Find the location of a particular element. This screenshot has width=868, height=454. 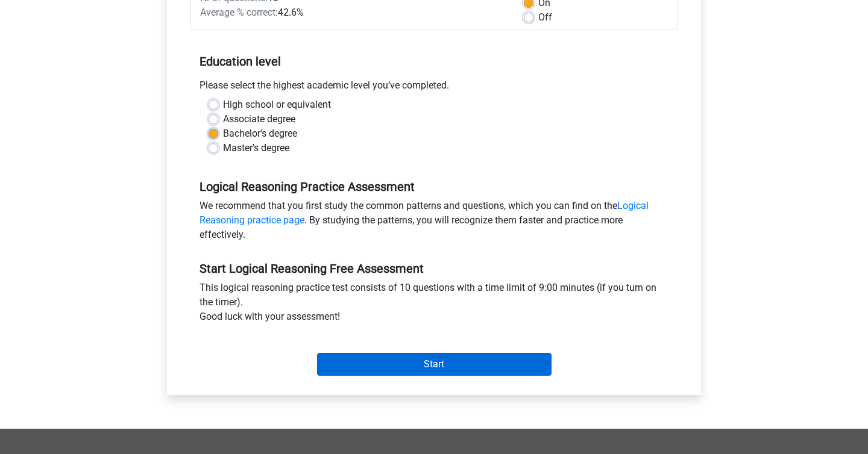

div: Please select the highest academic level you’ve completed. is located at coordinates (434, 88).